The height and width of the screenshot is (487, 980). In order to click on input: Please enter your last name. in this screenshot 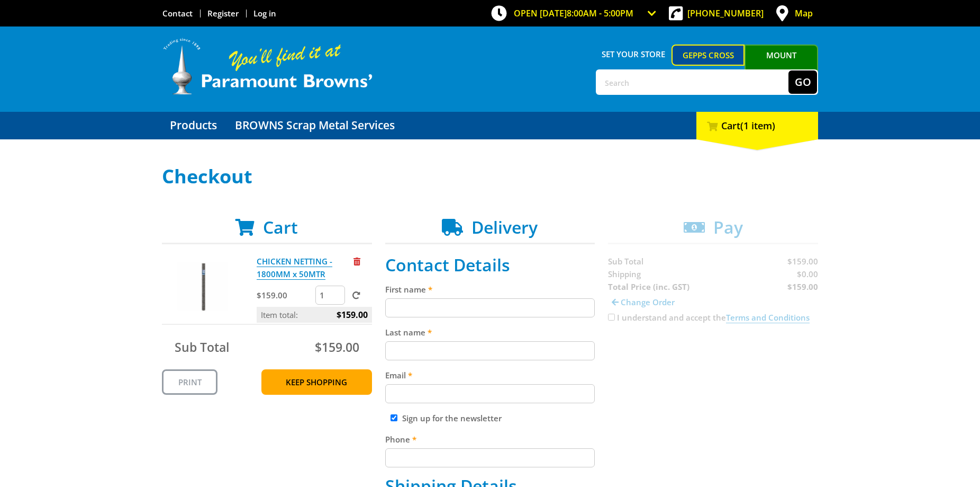, I will do `click(490, 350)`.